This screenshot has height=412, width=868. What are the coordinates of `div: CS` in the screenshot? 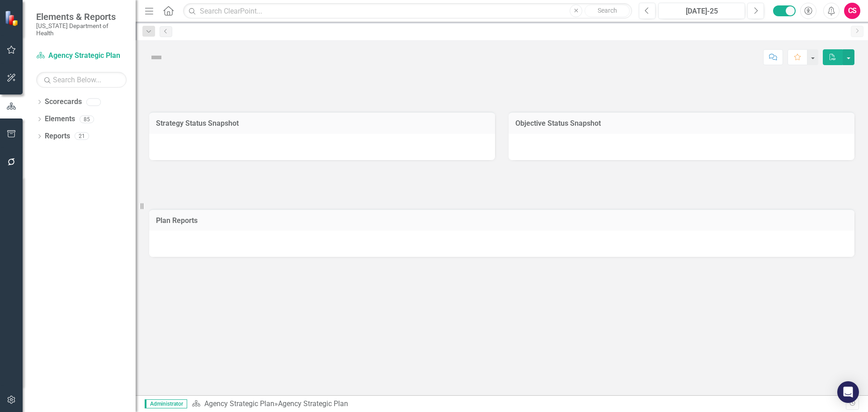 It's located at (853, 11).